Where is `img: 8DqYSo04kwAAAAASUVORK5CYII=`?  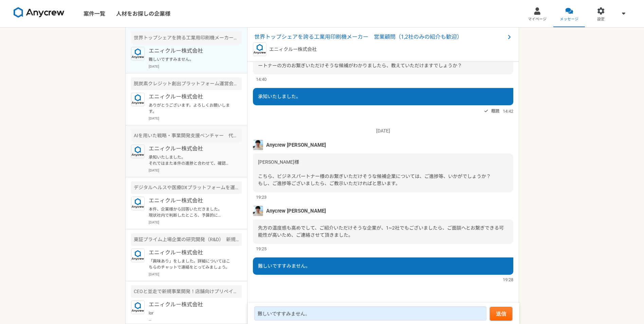
img: 8DqYSo04kwAAAAASUVORK5CYII= is located at coordinates (39, 12).